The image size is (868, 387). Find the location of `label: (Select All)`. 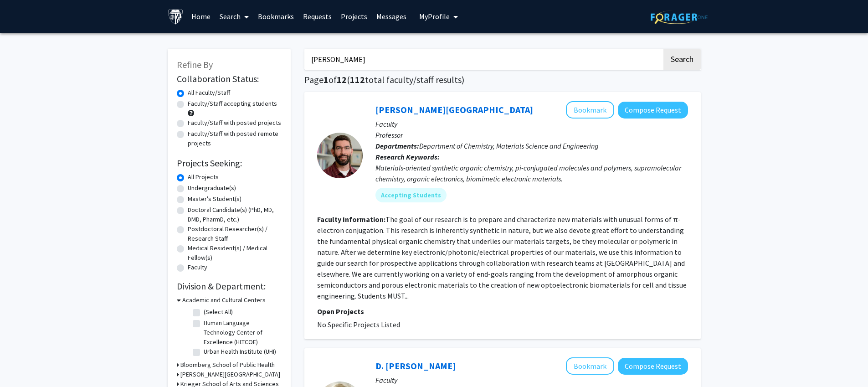

label: (Select All) is located at coordinates (218, 312).